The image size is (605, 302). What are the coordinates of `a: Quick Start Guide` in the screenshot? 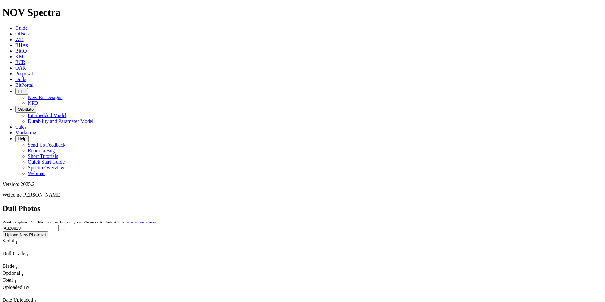 It's located at (46, 162).